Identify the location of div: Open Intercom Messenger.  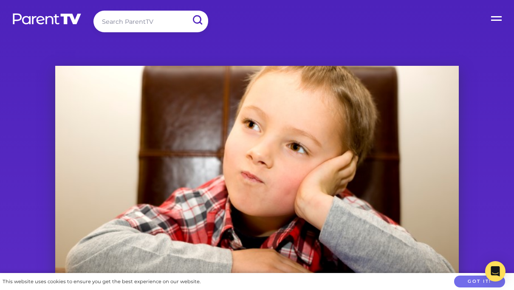
(496, 272).